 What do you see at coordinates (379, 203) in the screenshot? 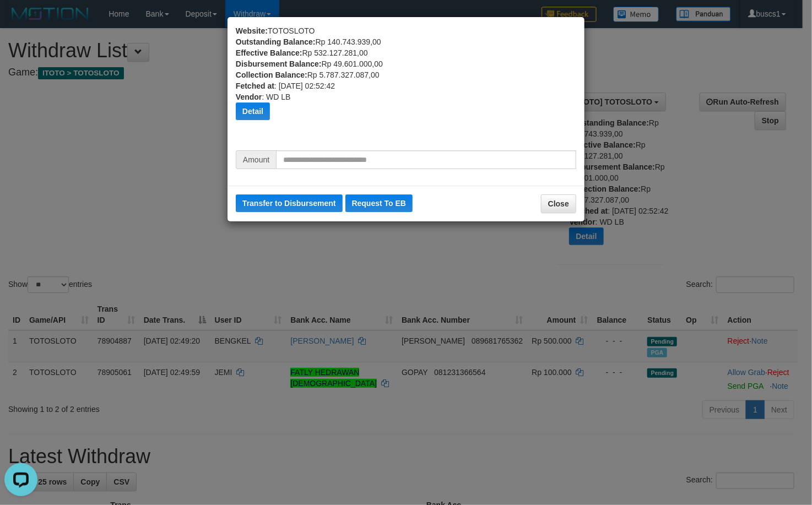
I see `button: Request To EB` at bounding box center [379, 203].